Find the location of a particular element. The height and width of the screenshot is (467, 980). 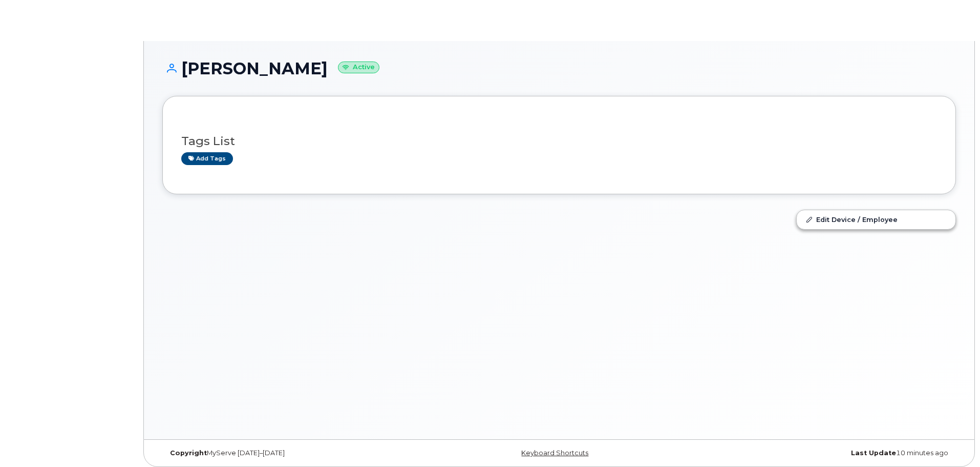

div: 10 minutes ago is located at coordinates (823, 453).